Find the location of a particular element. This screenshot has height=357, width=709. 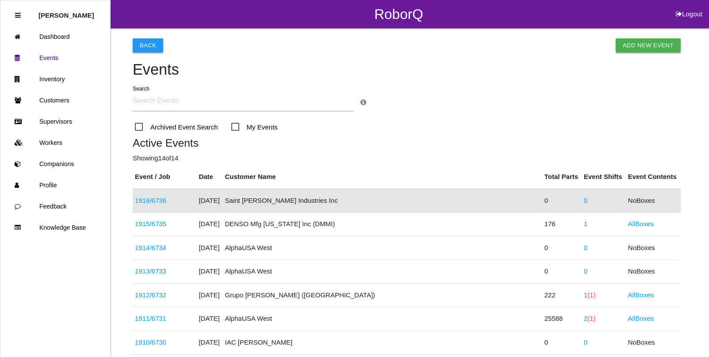

a: 1912/6732 is located at coordinates (150, 295).